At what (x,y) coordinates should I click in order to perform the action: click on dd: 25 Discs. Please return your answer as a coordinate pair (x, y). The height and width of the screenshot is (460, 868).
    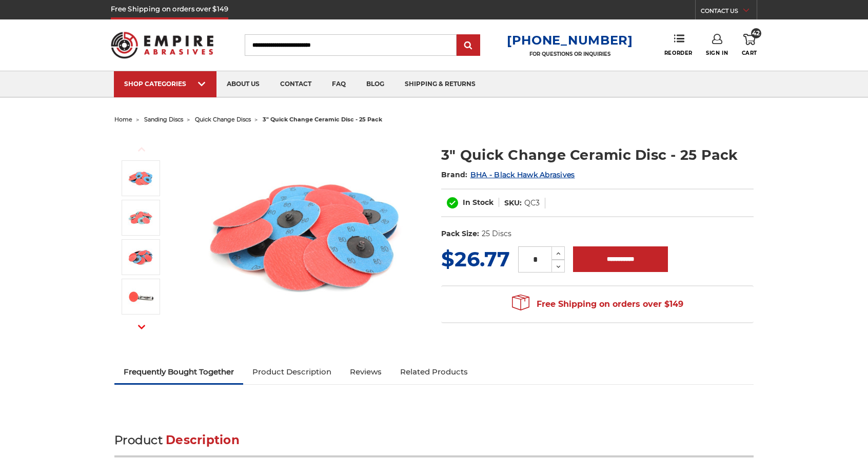
    Looking at the image, I should click on (497, 234).